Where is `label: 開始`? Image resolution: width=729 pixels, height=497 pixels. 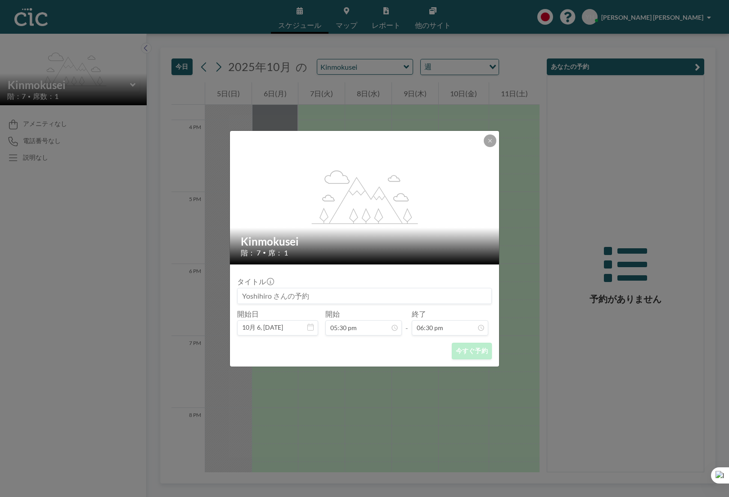
label: 開始 is located at coordinates (333, 314).